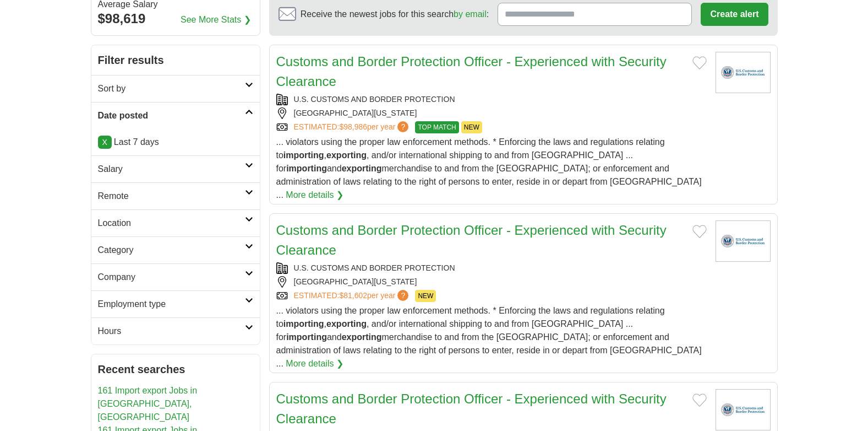 This screenshot has width=868, height=431. I want to click on h2: Hours, so click(171, 332).